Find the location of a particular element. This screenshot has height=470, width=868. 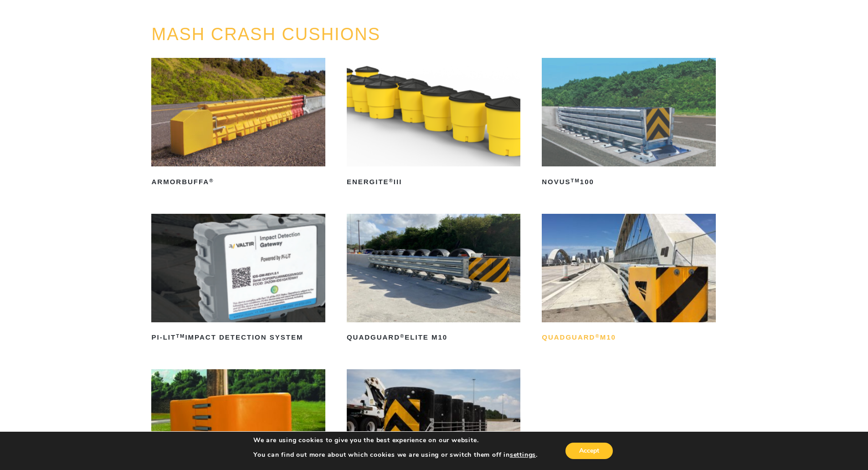

h2: ENERGITE III is located at coordinates (434, 182).